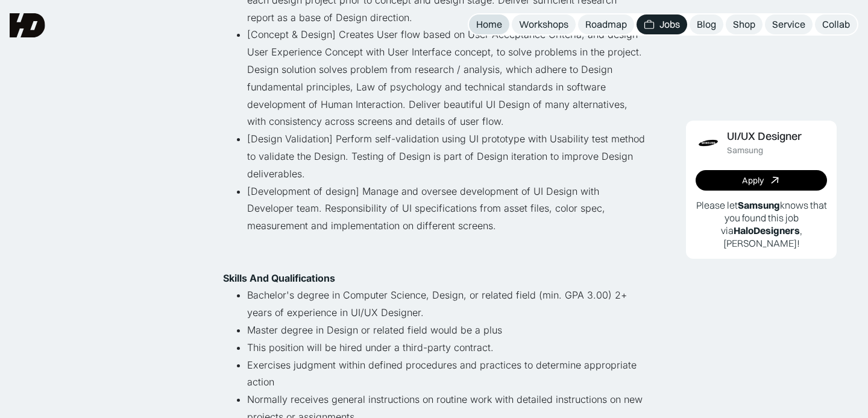  Describe the element at coordinates (745, 150) in the screenshot. I see `div: Samsung` at that location.